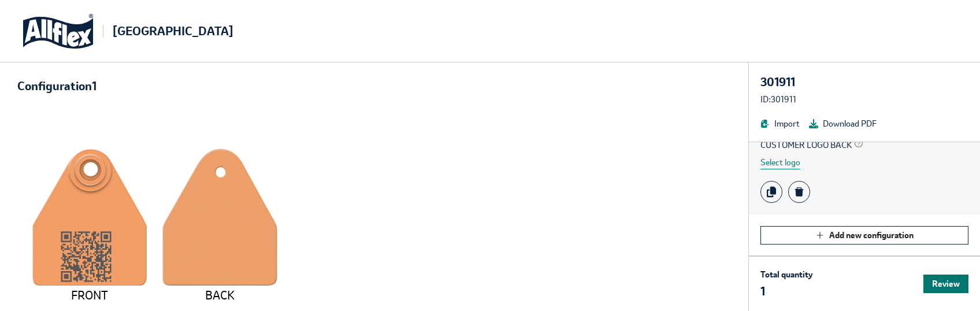 Image resolution: width=980 pixels, height=311 pixels. What do you see at coordinates (780, 162) in the screenshot?
I see `button: Select logo` at bounding box center [780, 162].